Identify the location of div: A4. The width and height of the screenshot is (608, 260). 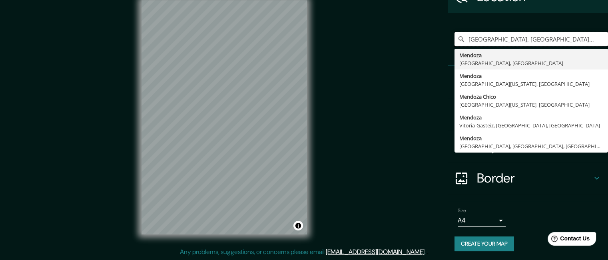
(481, 221).